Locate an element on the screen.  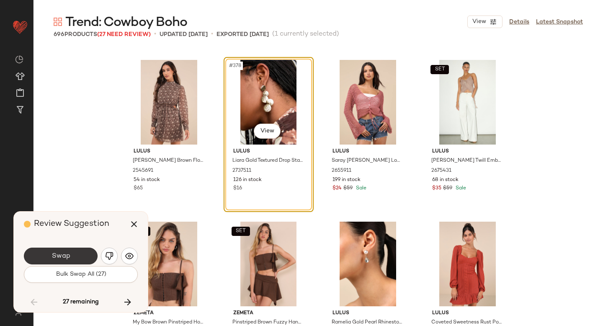
img: 2675431_02_fullbody.jpg is located at coordinates (468, 102).